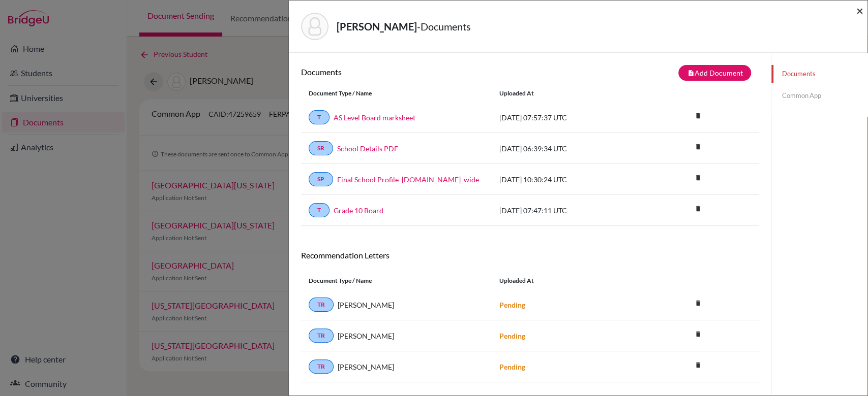 This screenshot has width=868, height=396. Describe the element at coordinates (819, 73) in the screenshot. I see `a: Documents` at that location.